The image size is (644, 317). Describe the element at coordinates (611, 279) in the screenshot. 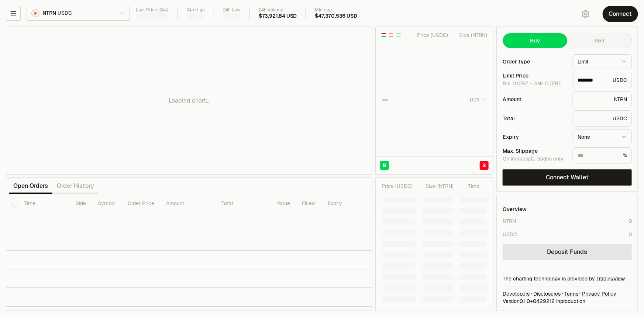

I see `a: TradingView` at that location.